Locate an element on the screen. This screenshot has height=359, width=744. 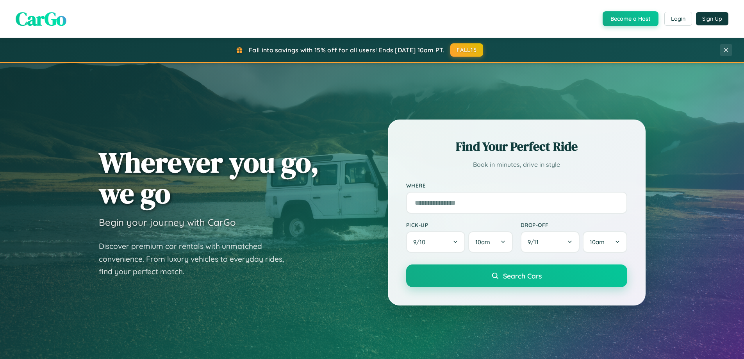
h2: Find Your Perfect Ride is located at coordinates (517, 146).